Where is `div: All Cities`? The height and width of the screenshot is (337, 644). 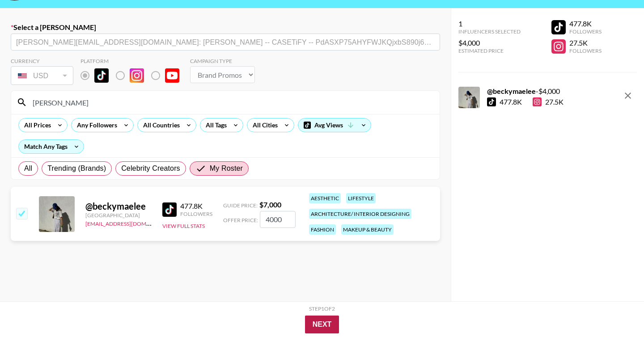
div: All Cities is located at coordinates (263, 125).